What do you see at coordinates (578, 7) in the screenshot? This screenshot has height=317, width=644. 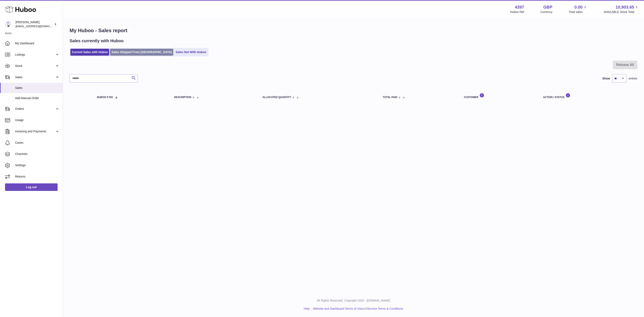 I see `span: 0.00` at bounding box center [578, 7].